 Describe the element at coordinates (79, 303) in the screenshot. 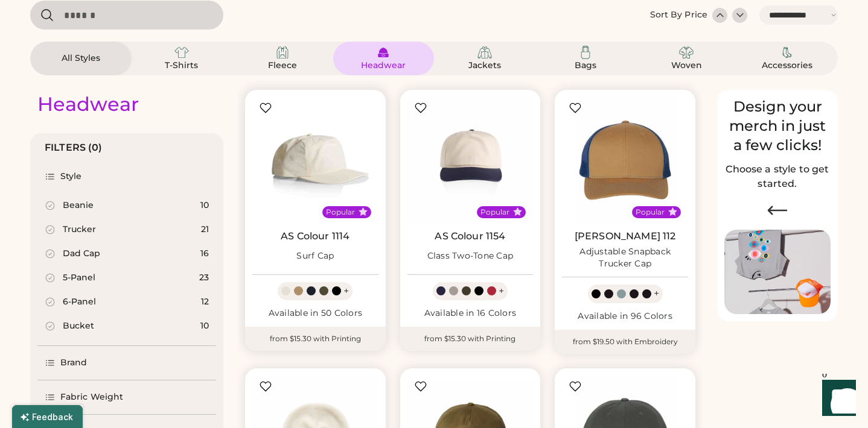

I see `div: 6-Panel` at that location.